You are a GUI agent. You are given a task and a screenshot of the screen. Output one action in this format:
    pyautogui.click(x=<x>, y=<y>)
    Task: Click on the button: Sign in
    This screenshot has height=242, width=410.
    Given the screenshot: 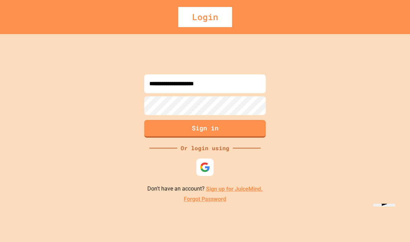 What is the action you would take?
    pyautogui.click(x=205, y=129)
    